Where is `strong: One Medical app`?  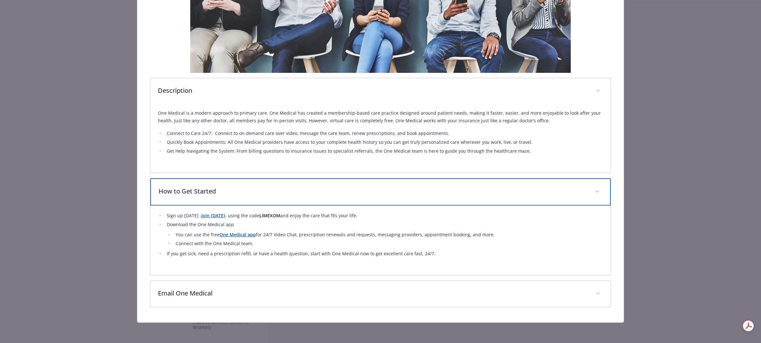
strong: One Medical app is located at coordinates (237, 235).